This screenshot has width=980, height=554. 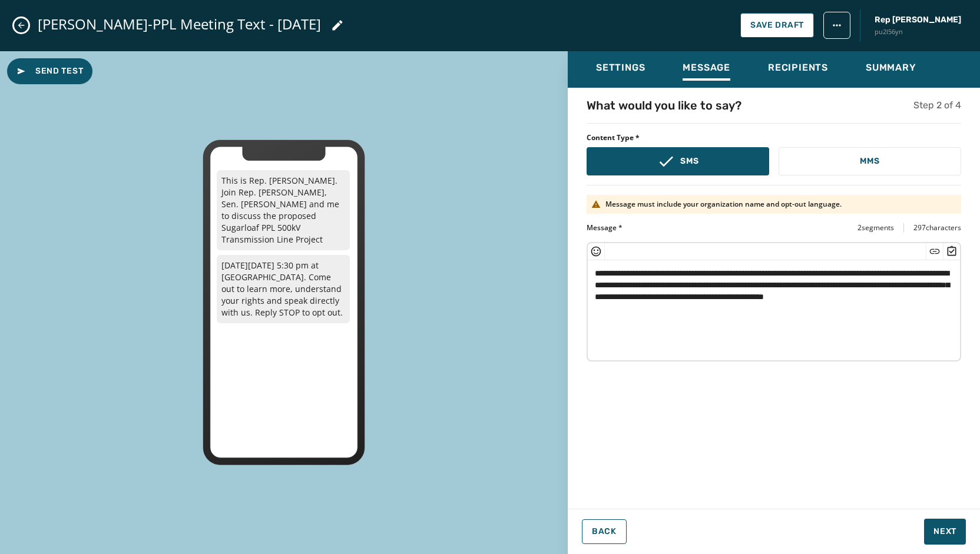 What do you see at coordinates (952, 252) in the screenshot?
I see `button: Insert Survey` at bounding box center [952, 252].